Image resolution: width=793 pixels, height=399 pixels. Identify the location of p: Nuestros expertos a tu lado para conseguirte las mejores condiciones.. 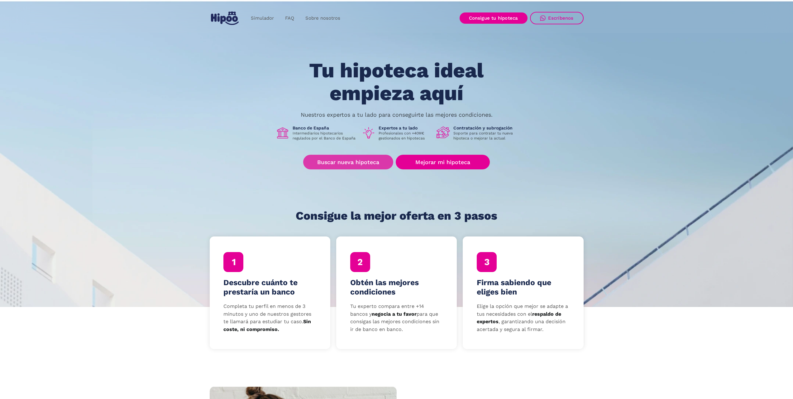
(397, 115).